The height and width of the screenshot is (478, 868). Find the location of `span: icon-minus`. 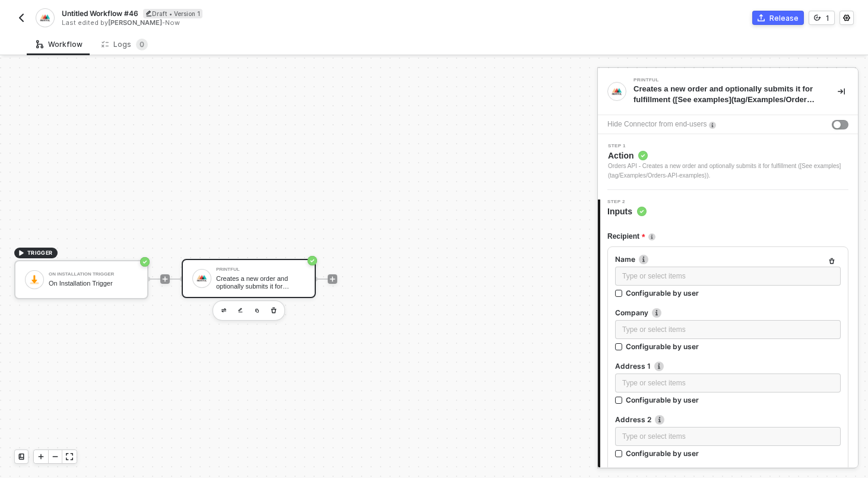

span: icon-minus is located at coordinates (55, 457).